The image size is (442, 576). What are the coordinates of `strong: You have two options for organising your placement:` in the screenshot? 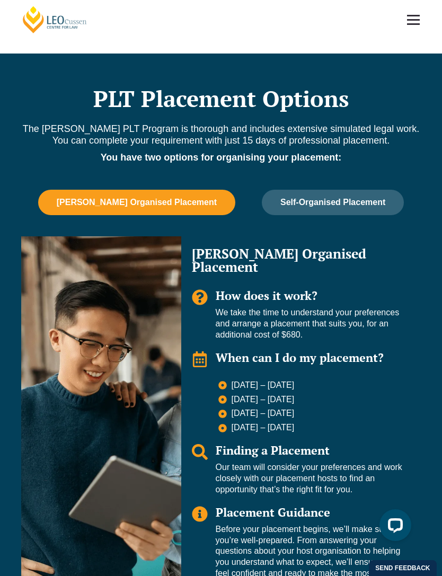 It's located at (221, 157).